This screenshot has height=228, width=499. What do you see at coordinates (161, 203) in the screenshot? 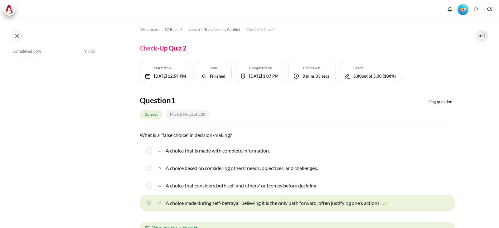
I see `span: d.` at bounding box center [161, 203].